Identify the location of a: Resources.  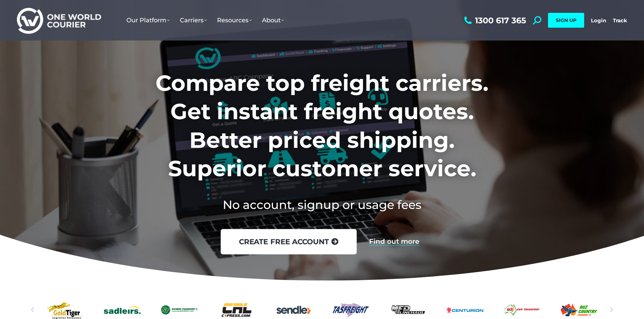
(234, 20).